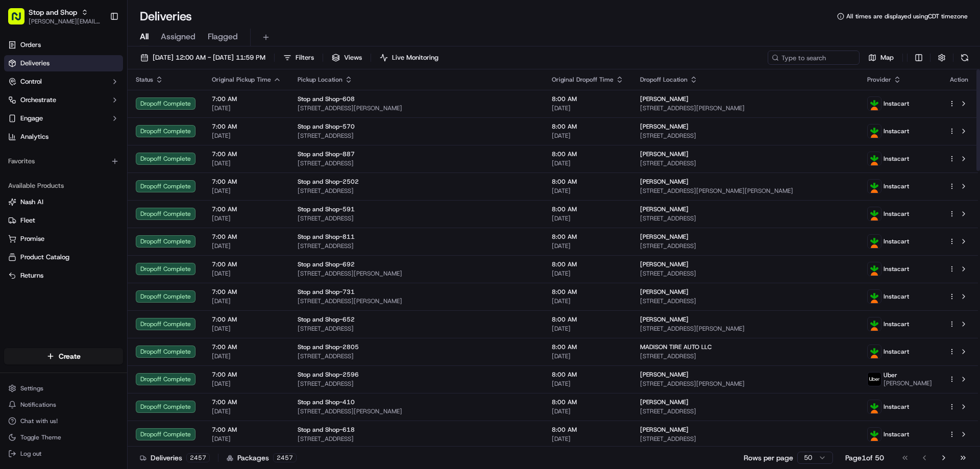 The image size is (980, 469). What do you see at coordinates (63, 388) in the screenshot?
I see `button: Settings` at bounding box center [63, 388].